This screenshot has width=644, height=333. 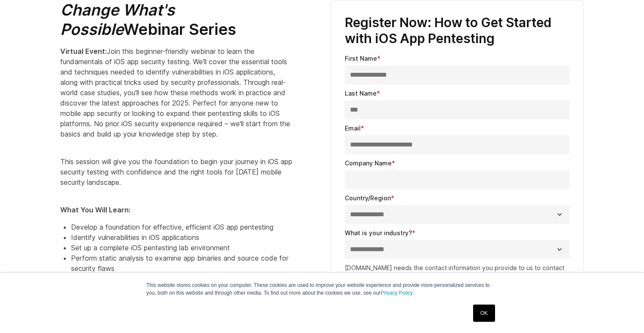 I want to click on span: Country/Region, so click(x=368, y=198).